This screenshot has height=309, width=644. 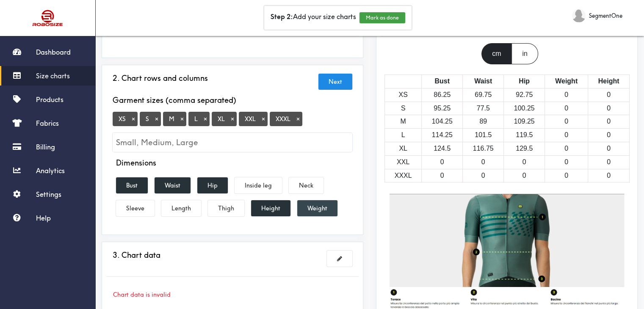 What do you see at coordinates (609, 81) in the screenshot?
I see `th: Height` at bounding box center [609, 81].